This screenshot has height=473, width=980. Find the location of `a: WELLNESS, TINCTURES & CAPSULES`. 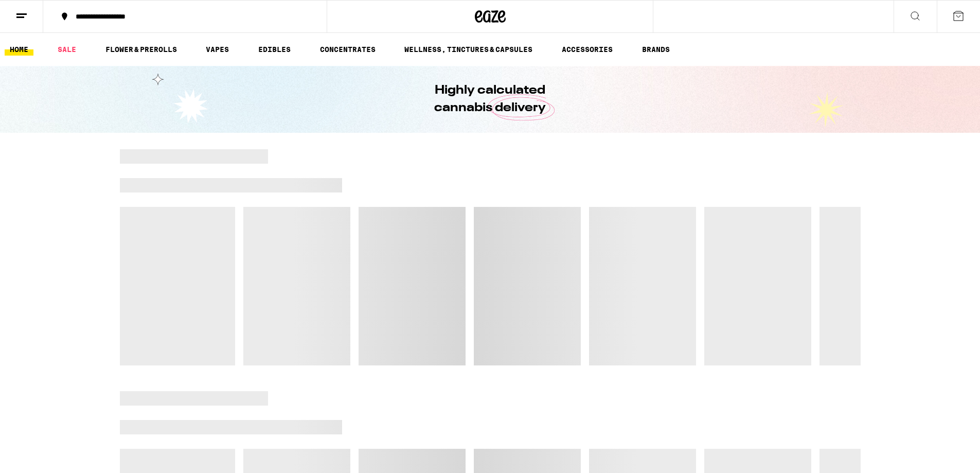

a: WELLNESS, TINCTURES & CAPSULES is located at coordinates (468, 50).